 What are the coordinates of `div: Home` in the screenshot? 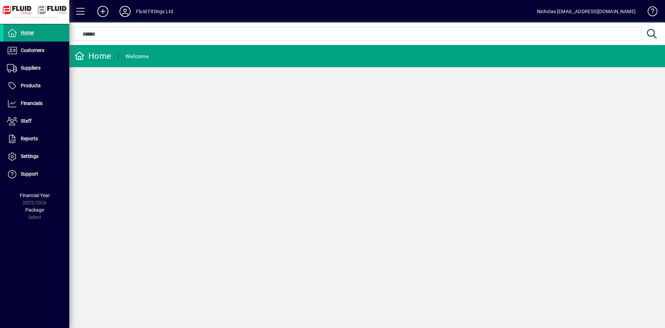 It's located at (93, 56).